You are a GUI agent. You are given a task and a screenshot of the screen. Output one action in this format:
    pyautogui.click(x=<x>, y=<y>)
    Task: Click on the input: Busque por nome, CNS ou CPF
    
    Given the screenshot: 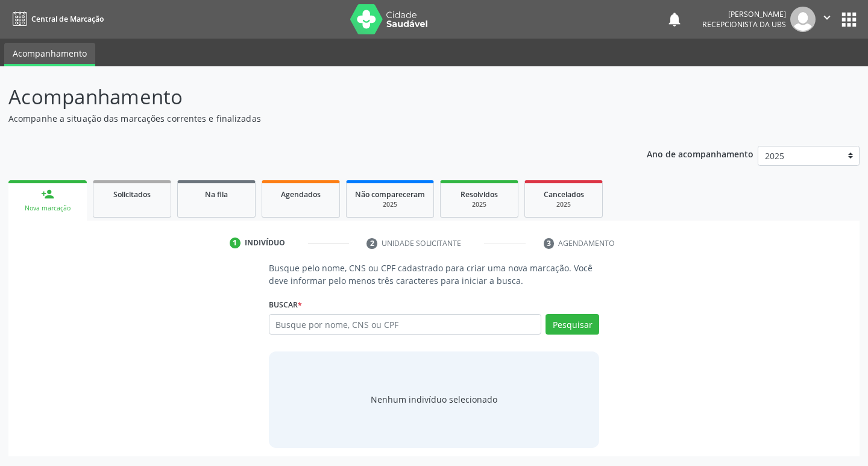 What is the action you would take?
    pyautogui.click(x=405, y=325)
    